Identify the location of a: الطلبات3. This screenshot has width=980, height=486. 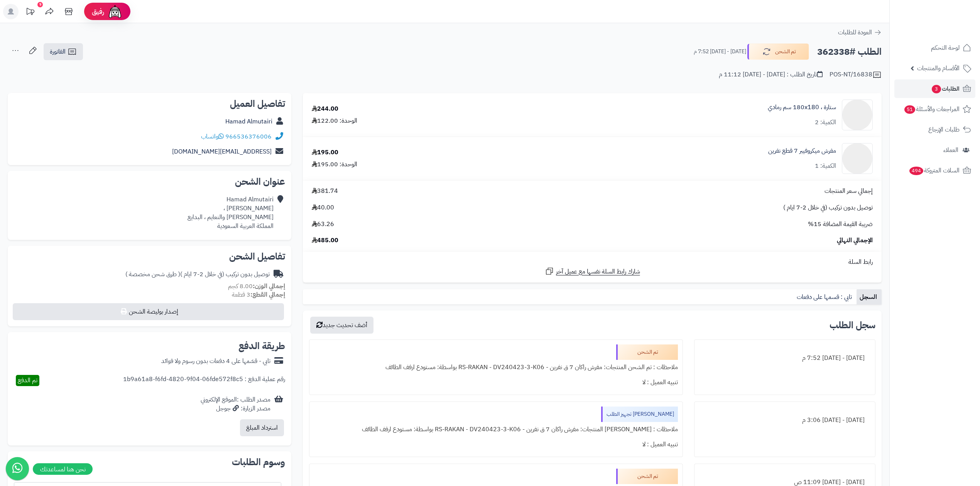
(934, 89).